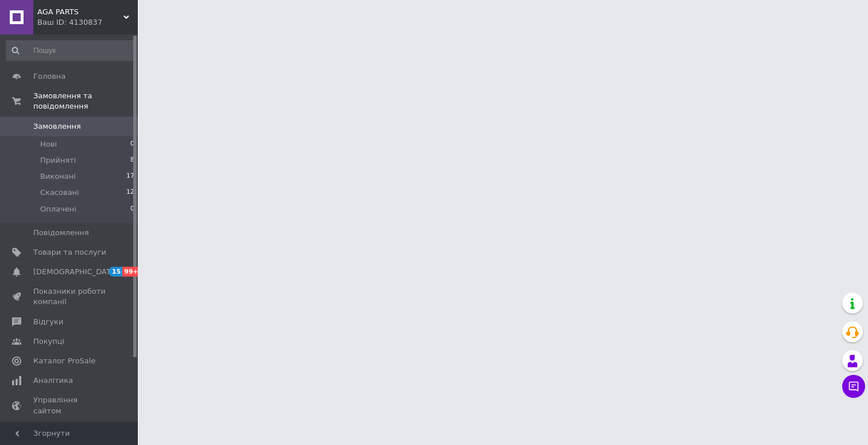  Describe the element at coordinates (131, 271) in the screenshot. I see `span: 99+` at that location.